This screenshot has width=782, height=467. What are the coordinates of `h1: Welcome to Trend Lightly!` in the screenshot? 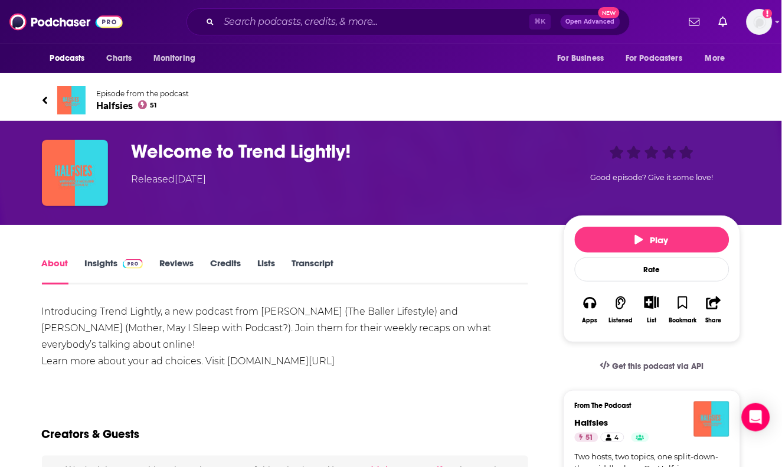 It's located at (338, 151).